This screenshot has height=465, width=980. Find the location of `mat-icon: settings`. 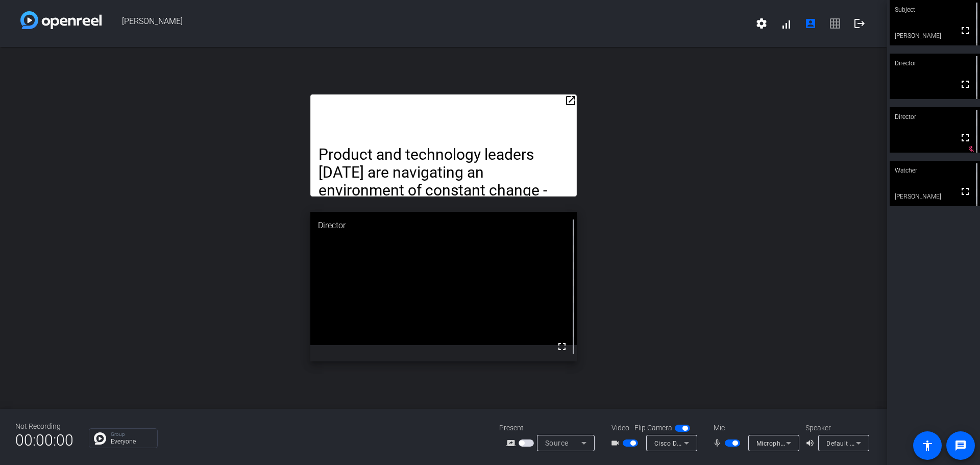

mat-icon: settings is located at coordinates (762, 24).